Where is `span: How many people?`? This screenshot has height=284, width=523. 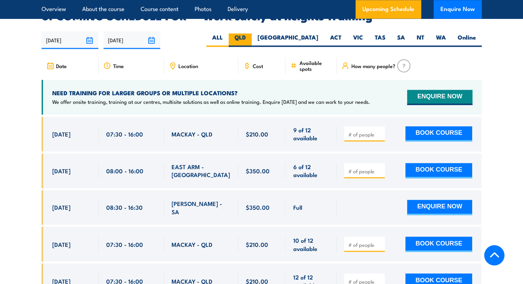 span: How many people? is located at coordinates (373, 66).